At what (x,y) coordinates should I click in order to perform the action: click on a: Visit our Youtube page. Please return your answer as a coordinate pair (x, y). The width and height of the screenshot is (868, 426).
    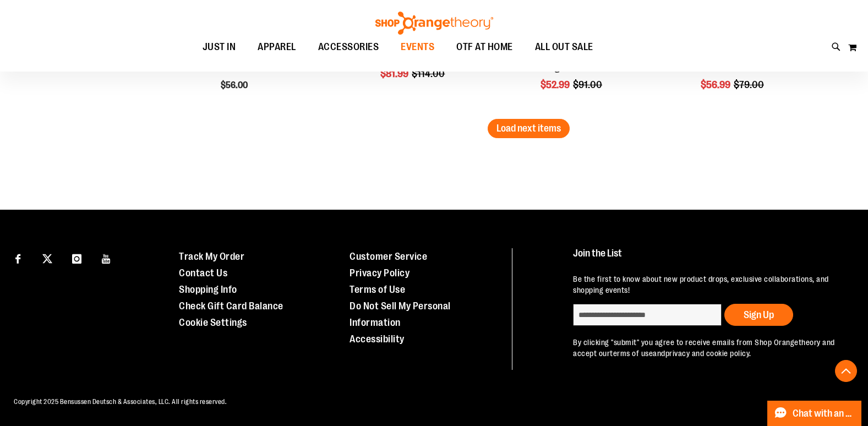
    Looking at the image, I should click on (106, 257).